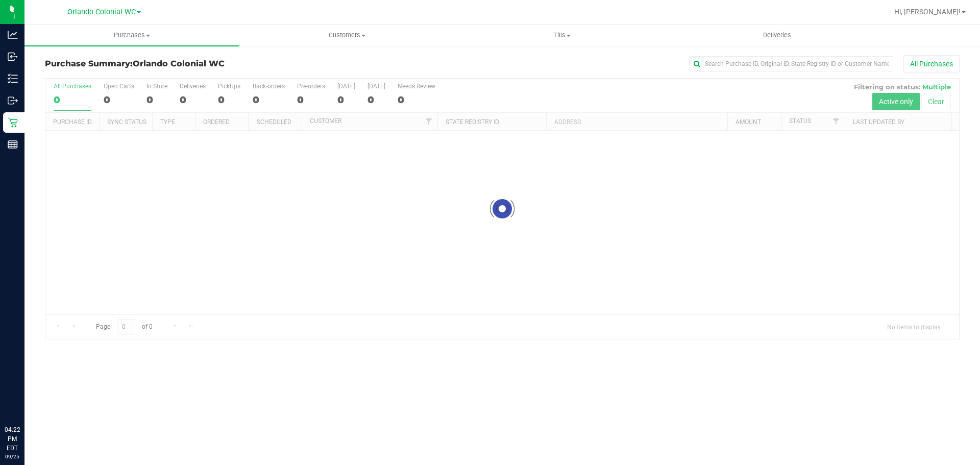  What do you see at coordinates (197, 63) in the screenshot?
I see `h3: Purchase Summary:` at bounding box center [197, 63].